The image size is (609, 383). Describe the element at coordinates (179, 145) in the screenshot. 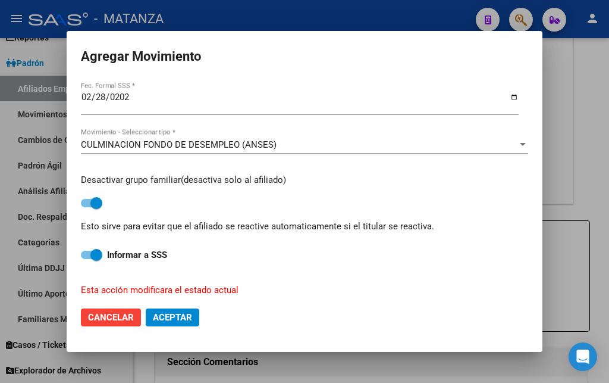

I see `span: CULMINACION FONDO DE DESEMPLEO (ANSES)` at that location.